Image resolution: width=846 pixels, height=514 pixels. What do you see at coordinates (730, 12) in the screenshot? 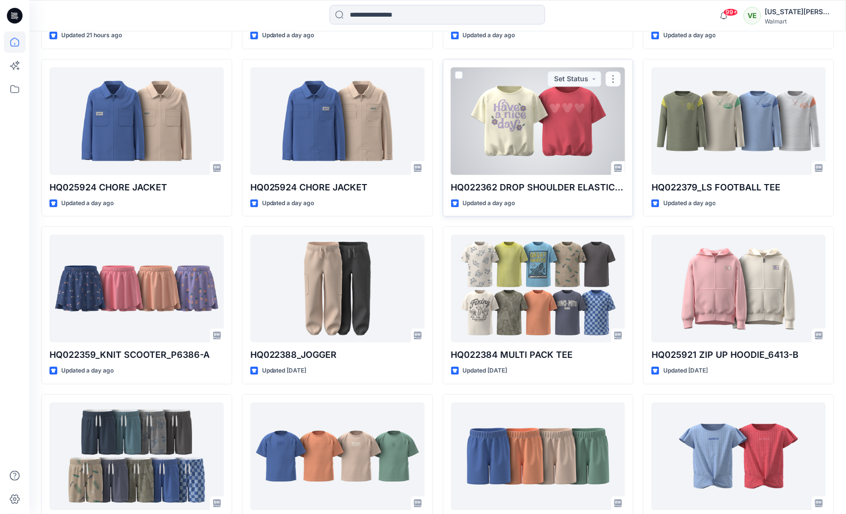
I see `span: 99+` at bounding box center [730, 12].